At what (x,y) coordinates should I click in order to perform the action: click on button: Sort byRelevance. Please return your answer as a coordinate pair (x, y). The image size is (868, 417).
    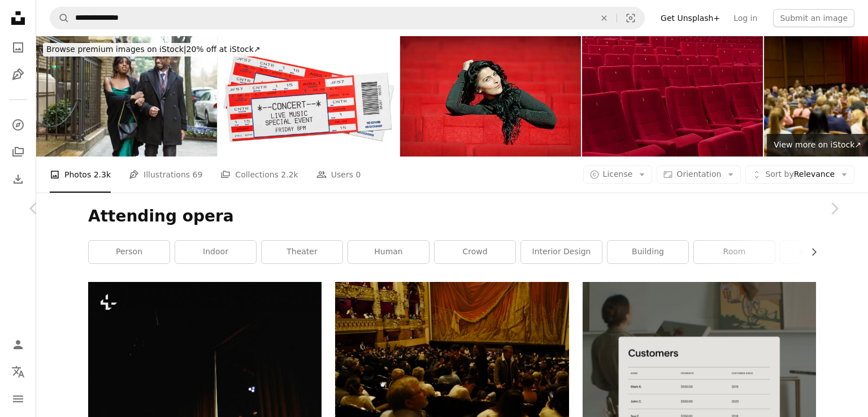
    Looking at the image, I should click on (800, 175).